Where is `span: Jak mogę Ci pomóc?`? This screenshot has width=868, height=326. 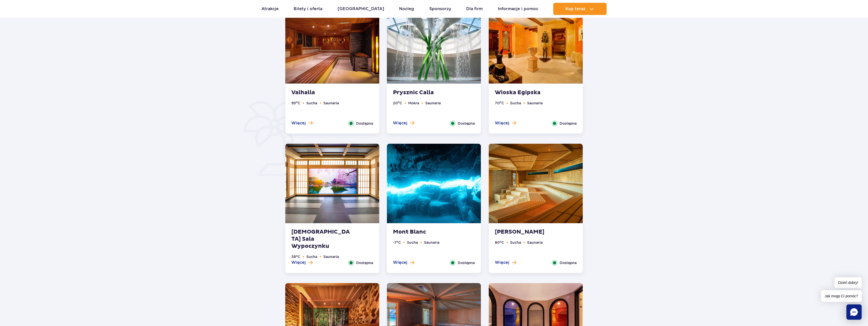 span: Jak mogę Ci pomóc? is located at coordinates (841, 296).